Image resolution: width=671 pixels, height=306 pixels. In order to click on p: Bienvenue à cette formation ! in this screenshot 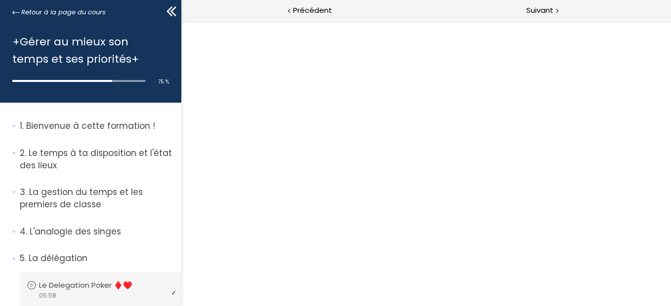, I will do `click(97, 126)`.